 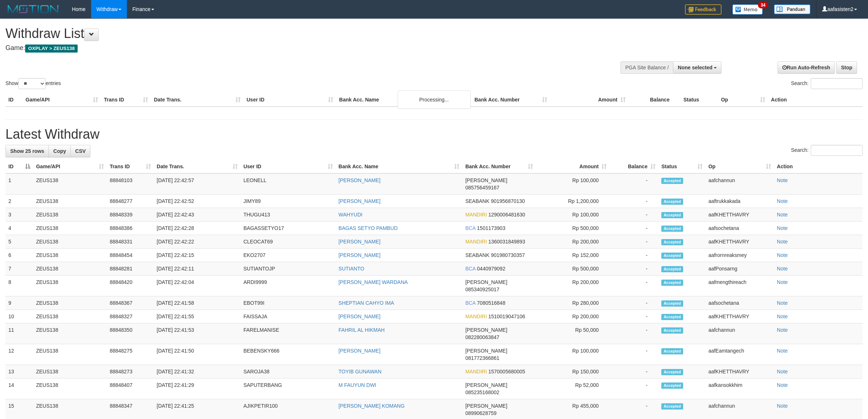 What do you see at coordinates (482, 188) in the screenshot?
I see `span: Copy 085756459167 to clipboard` at bounding box center [482, 188].